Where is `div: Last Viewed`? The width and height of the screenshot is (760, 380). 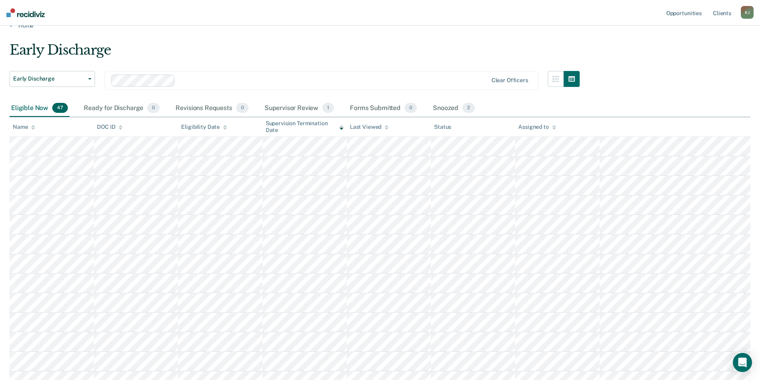 div: Last Viewed is located at coordinates (369, 127).